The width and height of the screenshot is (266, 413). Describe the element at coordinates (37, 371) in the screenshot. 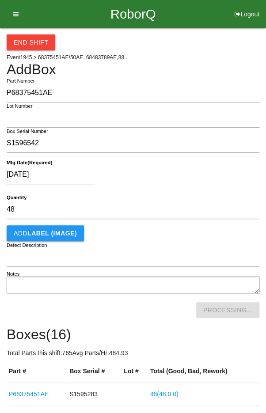

I see `th: Part #` at that location.